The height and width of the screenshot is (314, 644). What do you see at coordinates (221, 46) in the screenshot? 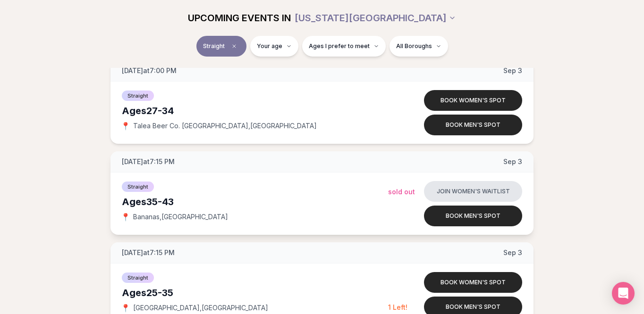
I see `button: StraightClear event type filter` at bounding box center [221, 46].